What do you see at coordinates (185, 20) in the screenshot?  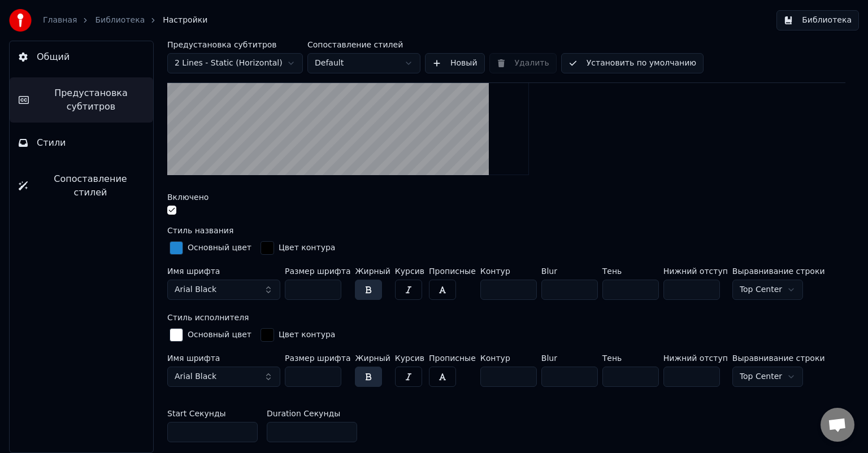 I see `span: Настройки` at bounding box center [185, 20].